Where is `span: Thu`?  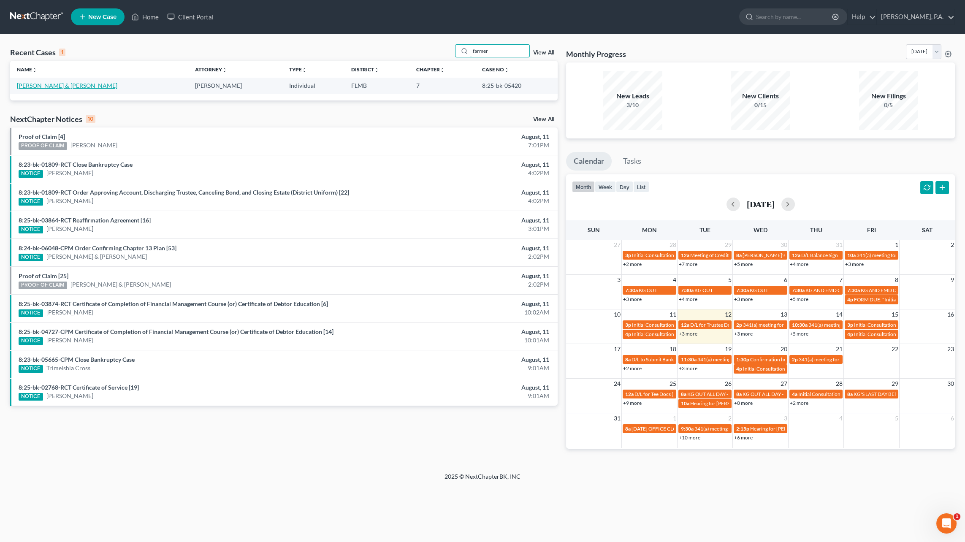
span: Thu is located at coordinates (816, 230).